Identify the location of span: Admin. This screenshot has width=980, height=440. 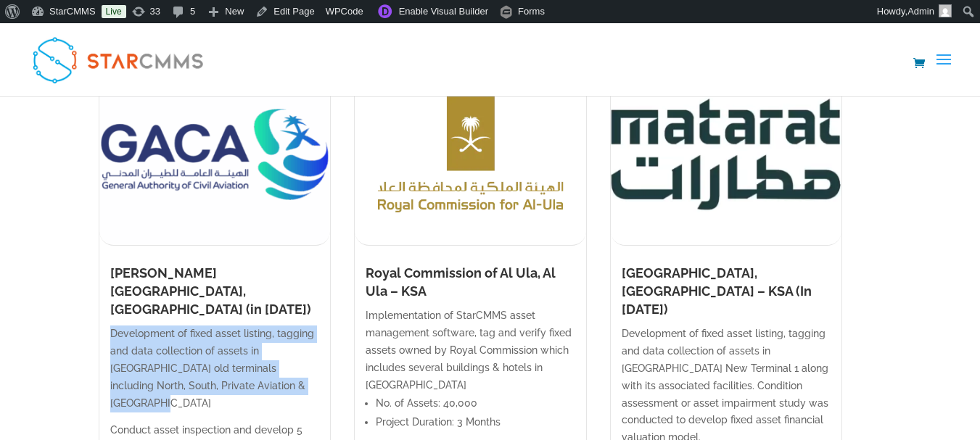
(920, 11).